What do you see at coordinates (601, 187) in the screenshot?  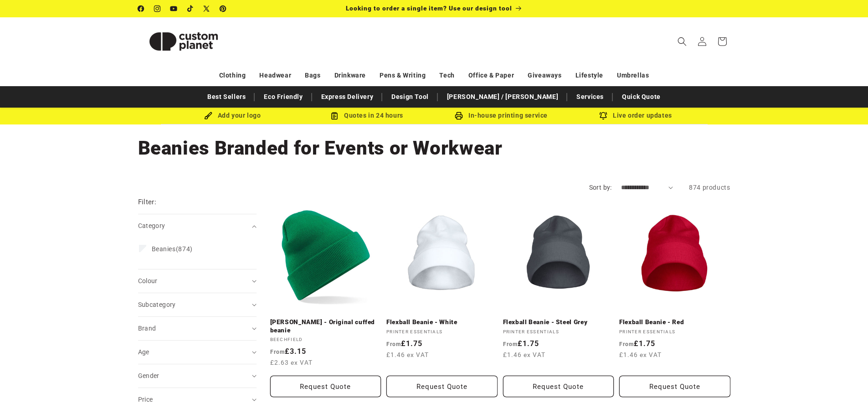 I see `label: Sort by:` at bounding box center [601, 187].